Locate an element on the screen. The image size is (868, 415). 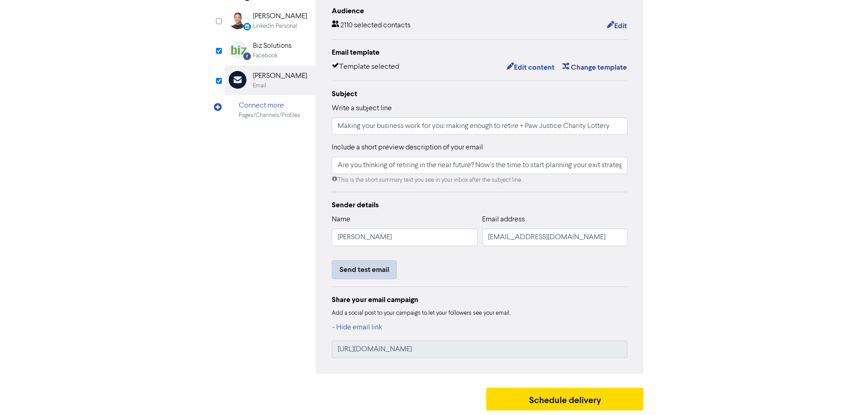
div: Biz Solutions is located at coordinates (272, 46).